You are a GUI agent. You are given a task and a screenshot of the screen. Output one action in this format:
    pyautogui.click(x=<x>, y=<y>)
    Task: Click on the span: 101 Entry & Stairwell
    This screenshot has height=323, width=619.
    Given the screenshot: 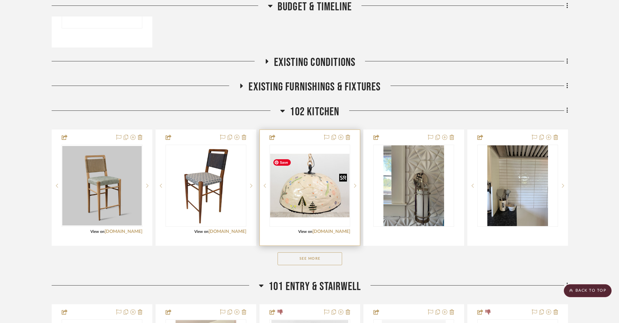 What is the action you would take?
    pyautogui.click(x=314, y=286)
    